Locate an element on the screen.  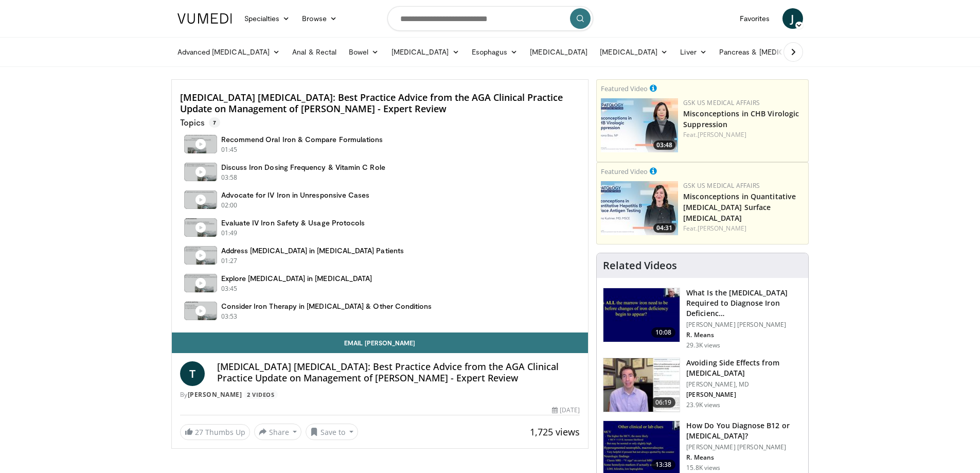
a: J is located at coordinates (793, 18).